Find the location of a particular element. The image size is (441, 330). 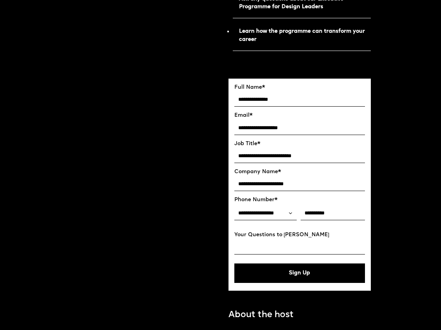

label: Company Name is located at coordinates (300, 172).